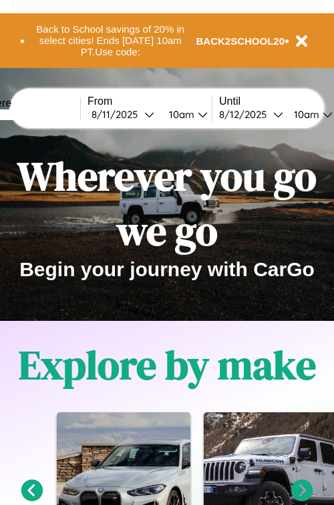  Describe the element at coordinates (117, 114) in the screenshot. I see `div: 8 / 11 / 2025` at that location.